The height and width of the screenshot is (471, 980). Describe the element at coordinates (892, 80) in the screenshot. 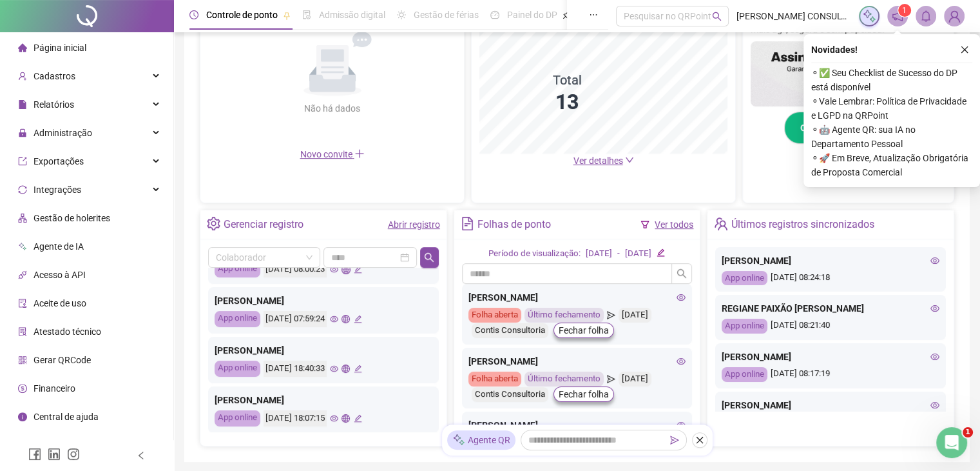

I see `span: ⚬ ✅ Seu Checklist de Sucesso do DP está disponível` at that location.